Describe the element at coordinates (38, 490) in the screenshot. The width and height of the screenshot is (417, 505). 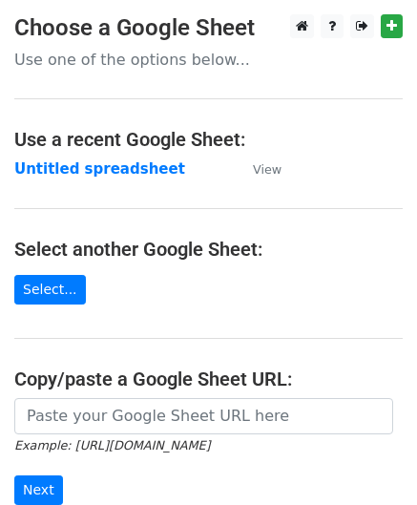
I see `input: Next` at that location.